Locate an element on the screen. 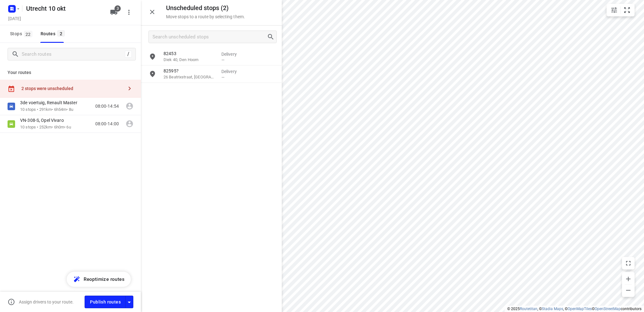 The width and height of the screenshot is (644, 312). button: Publish routes is located at coordinates (105, 302).